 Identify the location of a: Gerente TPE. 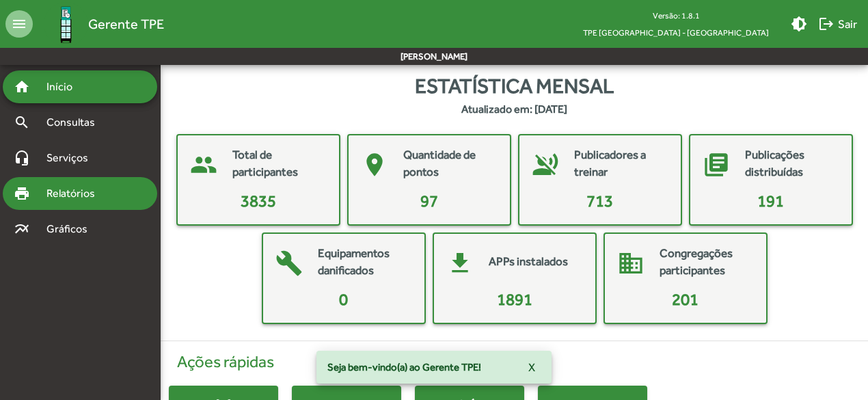
(98, 24).